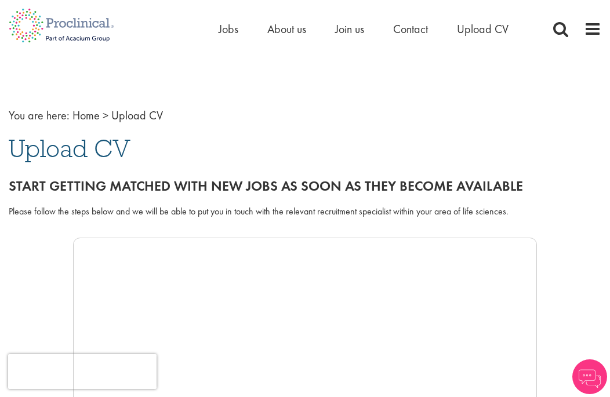  Describe the element at coordinates (229, 29) in the screenshot. I see `a: Jobs` at that location.